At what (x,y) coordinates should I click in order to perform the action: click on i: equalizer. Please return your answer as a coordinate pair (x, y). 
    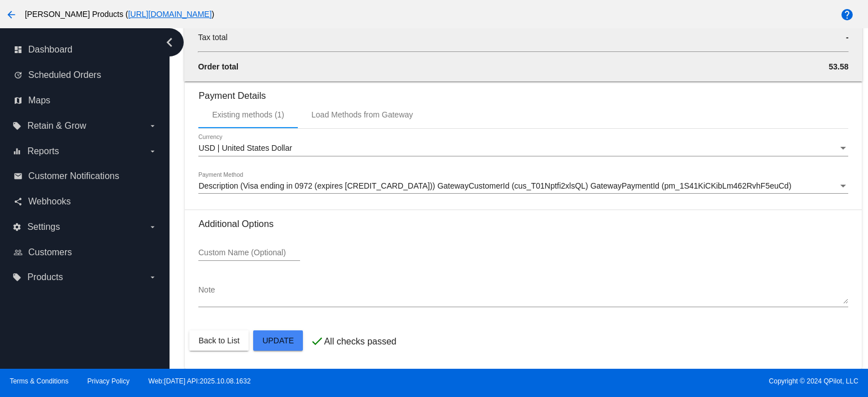
    Looking at the image, I should click on (17, 151).